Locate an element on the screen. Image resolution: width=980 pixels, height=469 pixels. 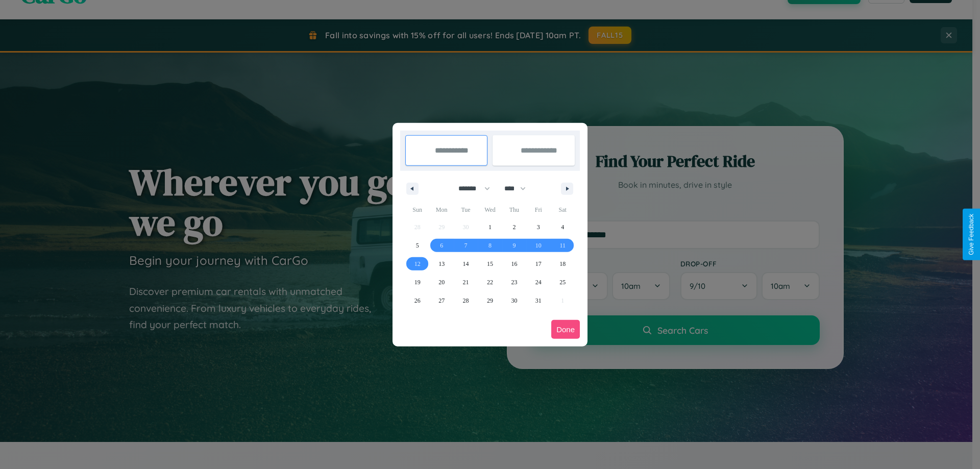
span: 18 is located at coordinates (563, 264).